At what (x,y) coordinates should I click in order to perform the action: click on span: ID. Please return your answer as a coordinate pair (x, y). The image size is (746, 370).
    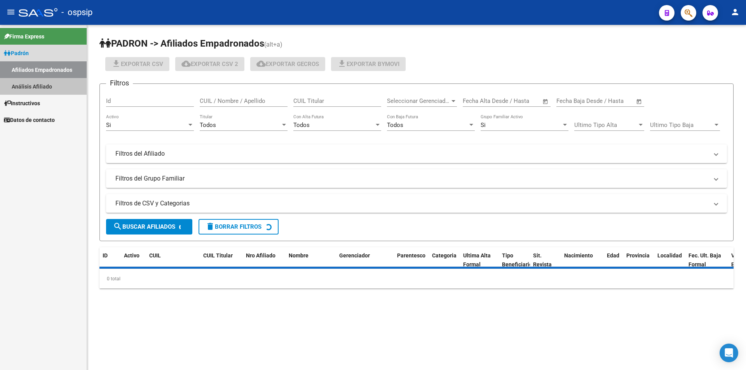
    Looking at the image, I should click on (105, 256).